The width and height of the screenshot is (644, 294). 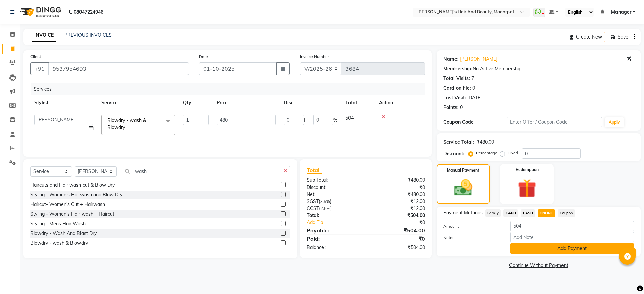 What do you see at coordinates (487, 153) in the screenshot?
I see `label: Percentage` at bounding box center [487, 153].